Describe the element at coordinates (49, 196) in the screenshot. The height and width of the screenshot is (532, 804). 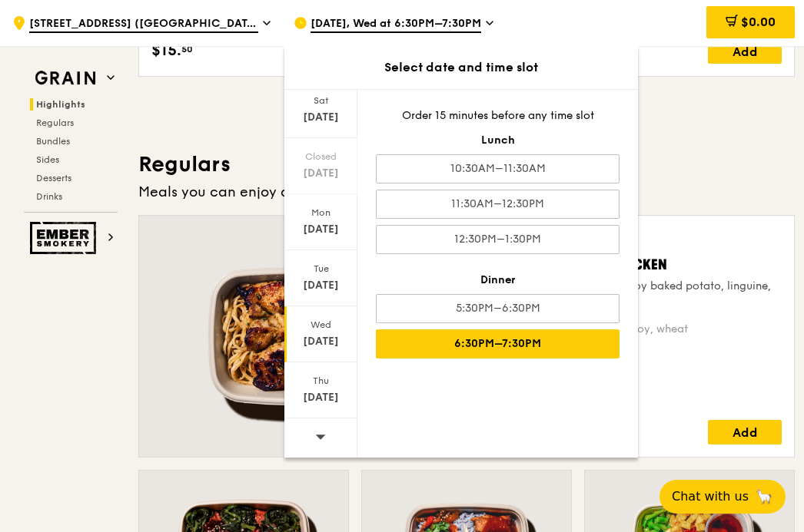
I see `span: Drinks` at that location.